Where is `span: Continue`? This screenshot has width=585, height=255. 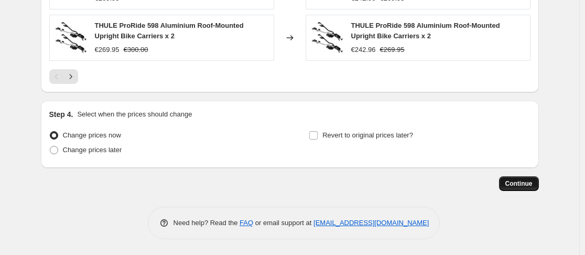 span: Continue is located at coordinates (519, 183).